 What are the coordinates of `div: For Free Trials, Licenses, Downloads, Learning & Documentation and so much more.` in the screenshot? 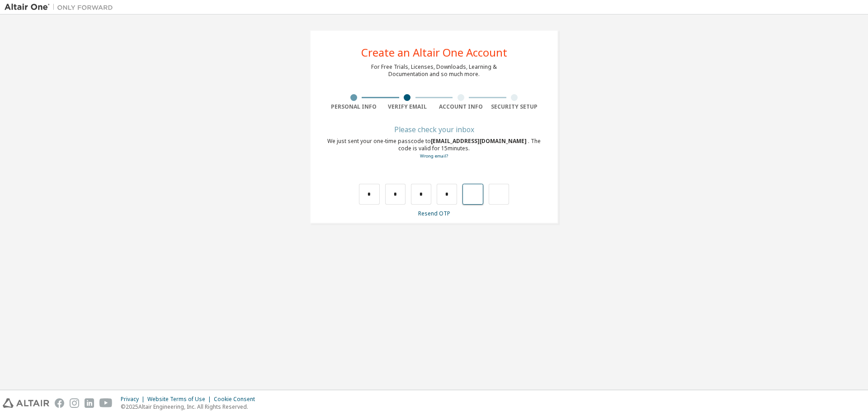 It's located at (434, 70).